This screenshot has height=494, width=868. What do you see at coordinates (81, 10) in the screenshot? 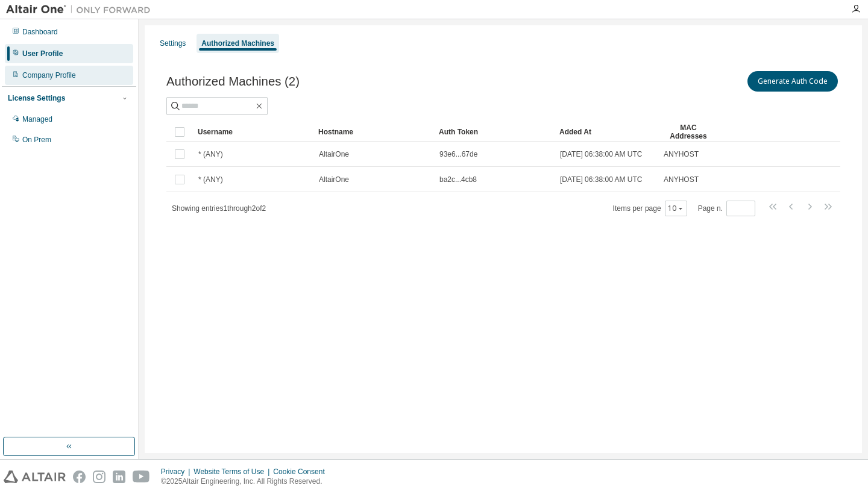
I see `img: Altair One` at bounding box center [81, 10].